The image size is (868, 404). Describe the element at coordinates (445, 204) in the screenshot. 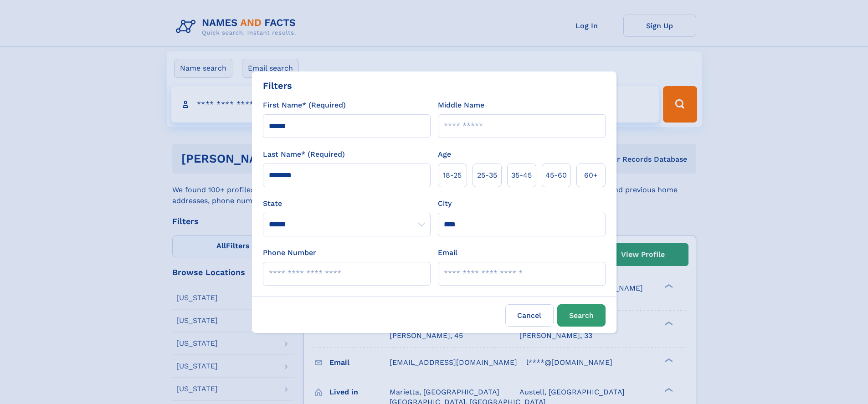

I see `label: City` at that location.